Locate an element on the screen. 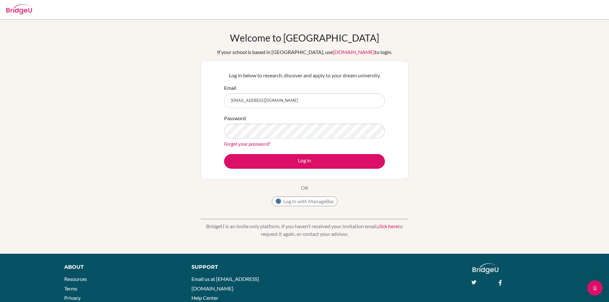 The height and width of the screenshot is (302, 609). div: Support is located at coordinates (244, 267).